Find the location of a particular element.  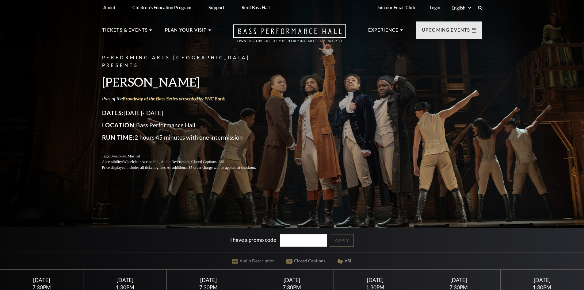

label: I have a promo code is located at coordinates (253, 240).